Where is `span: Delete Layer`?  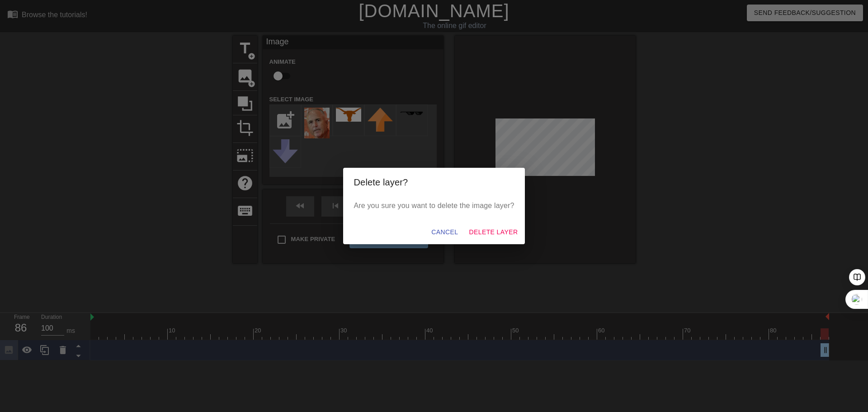 span: Delete Layer is located at coordinates (493, 232).